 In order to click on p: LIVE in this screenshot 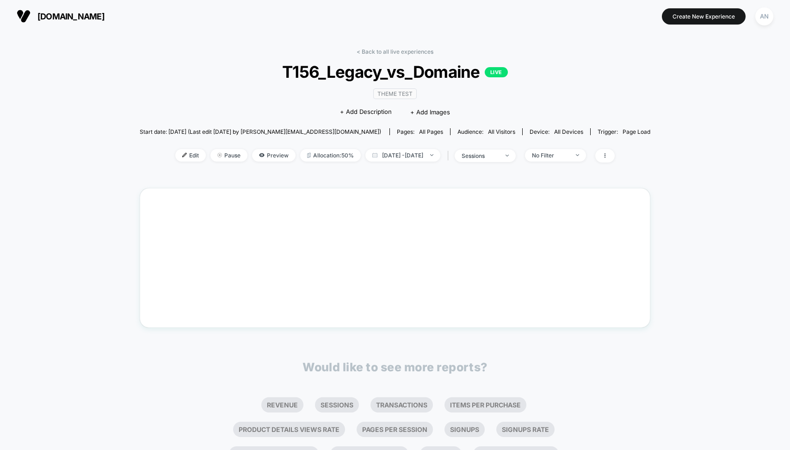, I will do `click(497, 72)`.